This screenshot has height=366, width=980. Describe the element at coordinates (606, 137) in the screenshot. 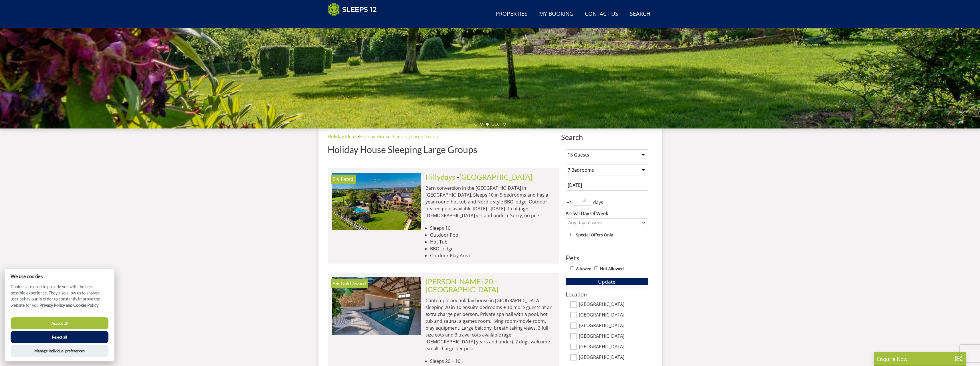

I see `span: Search` at that location.